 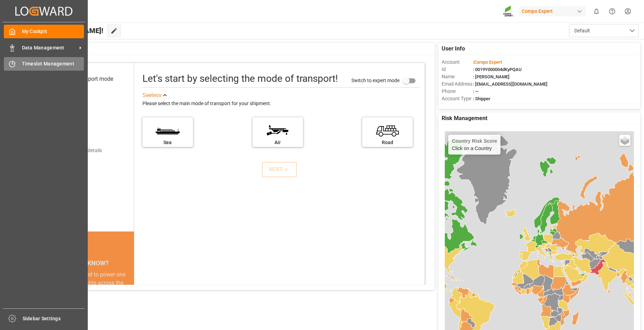 What do you see at coordinates (86, 79) in the screenshot?
I see `div: Select transport mode` at bounding box center [86, 79].